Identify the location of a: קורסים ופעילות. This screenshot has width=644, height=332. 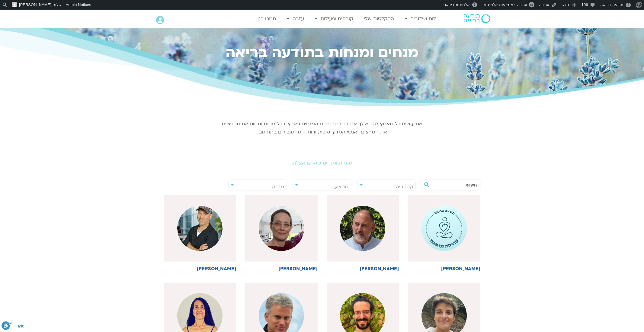
(334, 19).